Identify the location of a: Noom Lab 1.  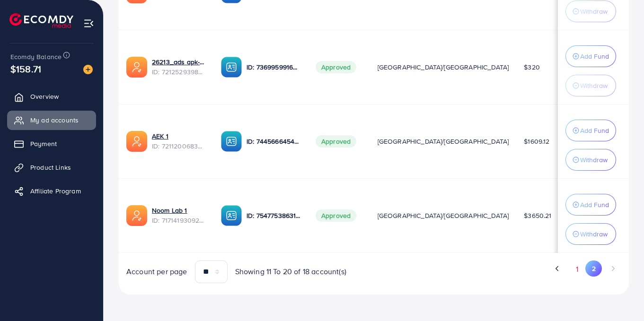
(169, 210).